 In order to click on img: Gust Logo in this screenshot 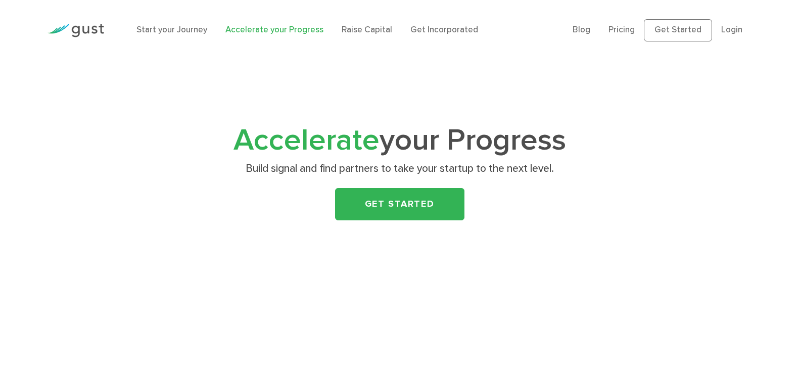, I will do `click(76, 30)`.